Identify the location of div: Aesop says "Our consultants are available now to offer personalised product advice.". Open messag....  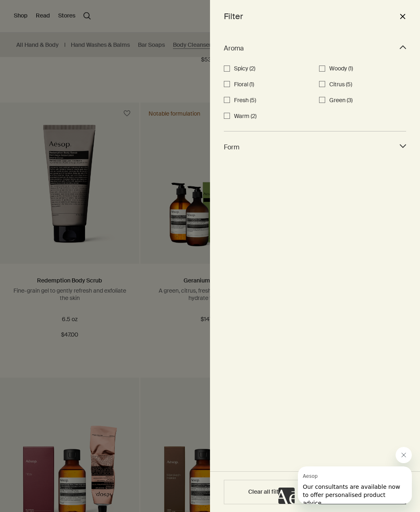
(345, 476).